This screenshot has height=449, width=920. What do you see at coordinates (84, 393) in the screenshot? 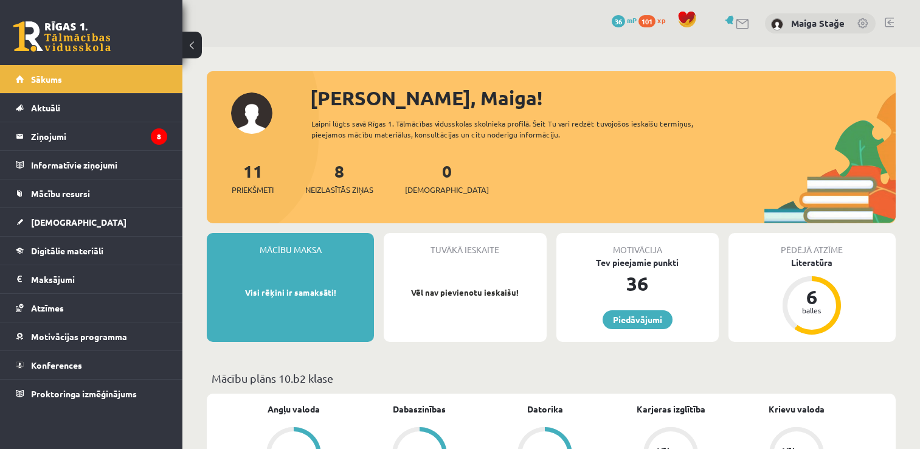
I see `span: Proktoringa izmēģinājums` at bounding box center [84, 393].